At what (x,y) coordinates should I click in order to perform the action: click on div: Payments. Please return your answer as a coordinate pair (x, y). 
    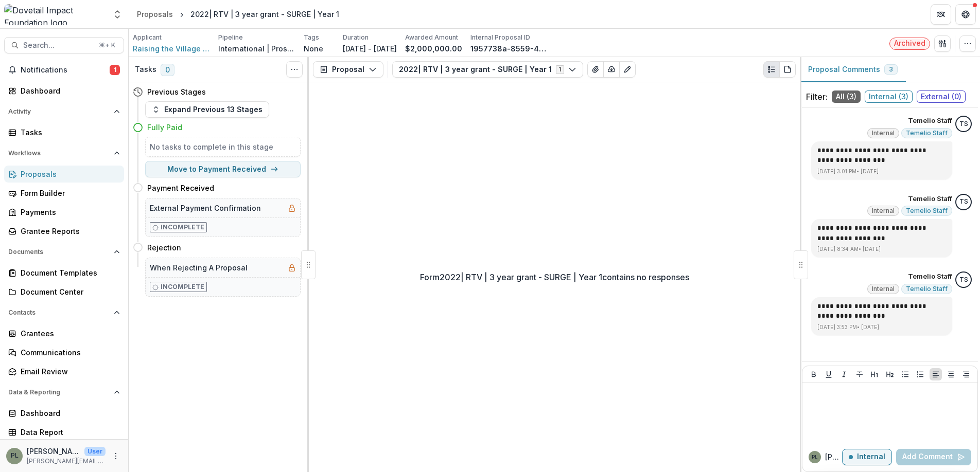
    Looking at the image, I should click on (68, 212).